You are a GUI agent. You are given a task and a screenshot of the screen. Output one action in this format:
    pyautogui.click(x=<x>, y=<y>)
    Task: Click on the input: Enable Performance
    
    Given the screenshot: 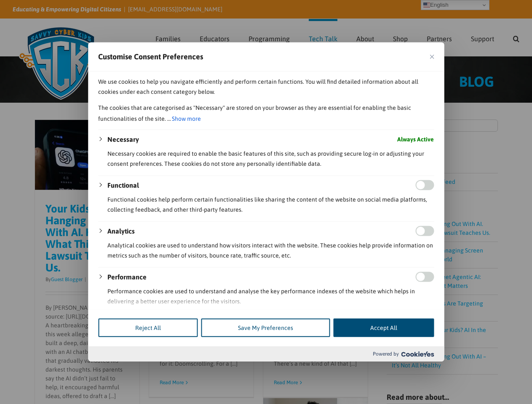 What is the action you would take?
    pyautogui.click(x=424, y=277)
    